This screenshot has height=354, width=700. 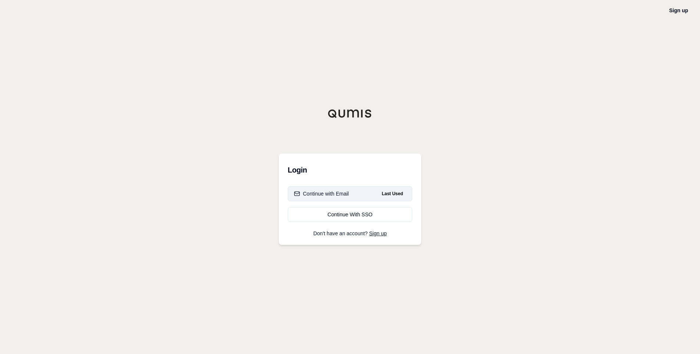 What do you see at coordinates (322, 194) in the screenshot?
I see `div: Continue with Email` at bounding box center [322, 194].